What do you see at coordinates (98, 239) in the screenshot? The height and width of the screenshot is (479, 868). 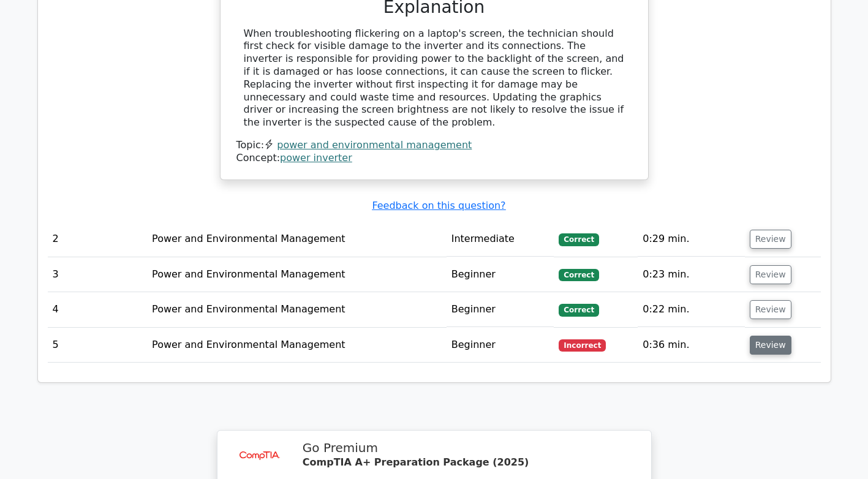 I see `td: 2` at bounding box center [98, 239].